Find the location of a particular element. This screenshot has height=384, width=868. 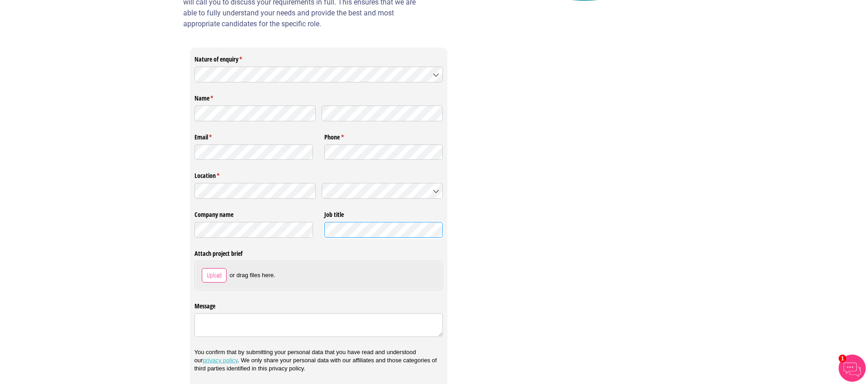

span: 1 is located at coordinates (842, 358).